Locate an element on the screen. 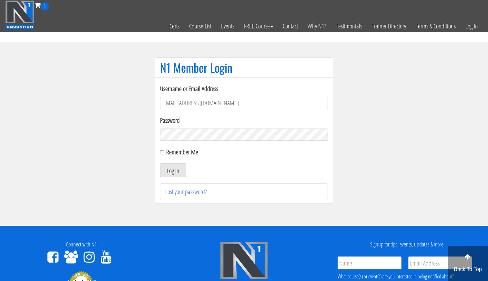  button: Log In is located at coordinates (173, 170).